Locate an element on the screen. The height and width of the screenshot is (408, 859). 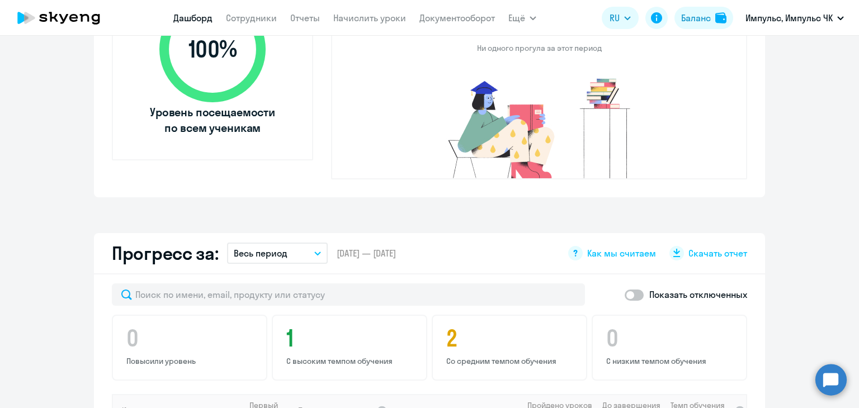
h4: 2 is located at coordinates (511, 338).